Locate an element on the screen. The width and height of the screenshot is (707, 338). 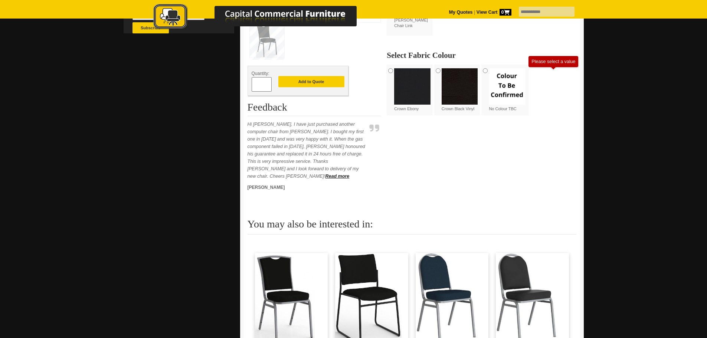
button: Add to Quote is located at coordinates (311, 82).